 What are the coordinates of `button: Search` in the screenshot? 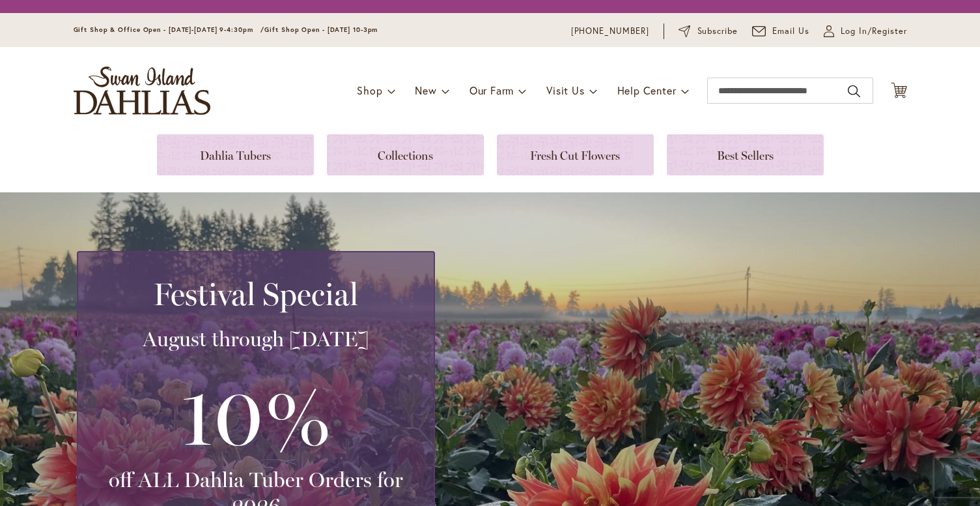 It's located at (854, 91).